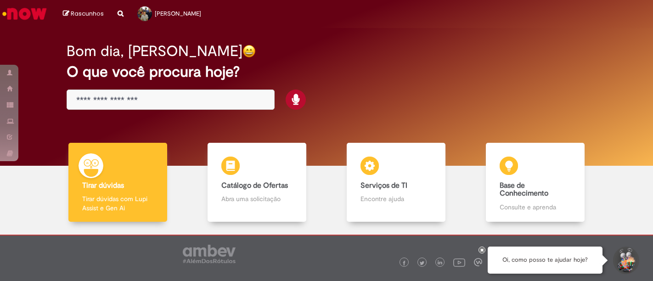 The image size is (653, 281). I want to click on p: Abra uma solicitação, so click(257, 199).